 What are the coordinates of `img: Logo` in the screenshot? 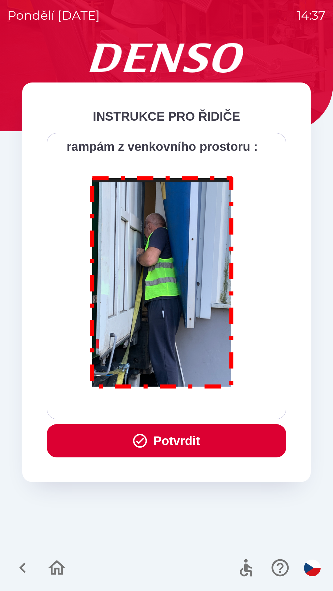 It's located at (166, 58).